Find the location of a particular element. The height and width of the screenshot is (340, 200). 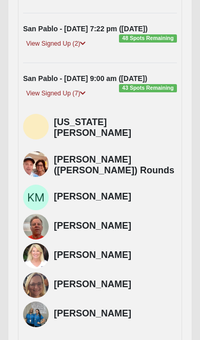

img: Jeff Cosgrove is located at coordinates (36, 227).